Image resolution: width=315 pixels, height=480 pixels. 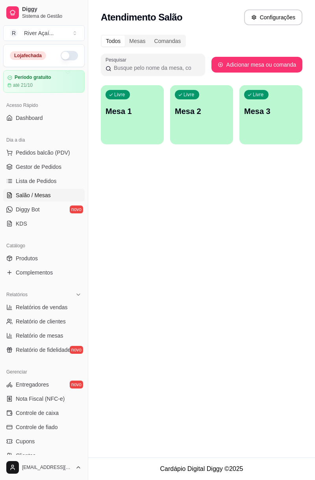 What do you see at coordinates (137, 41) in the screenshot?
I see `div: Mesas` at bounding box center [137, 41].